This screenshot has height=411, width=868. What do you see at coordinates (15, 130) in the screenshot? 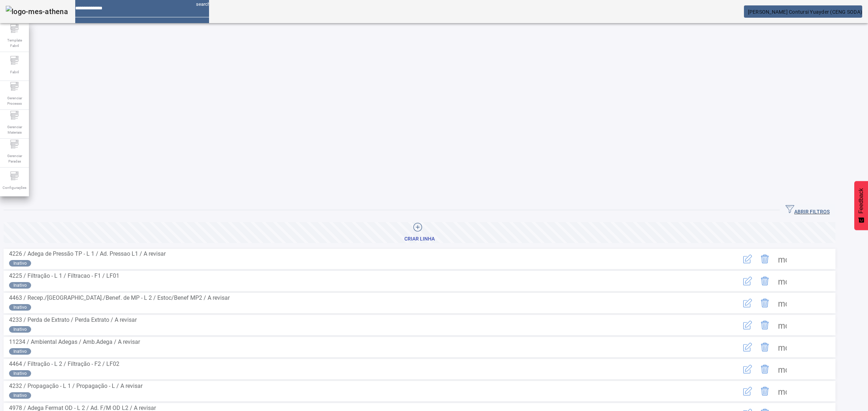
I see `span: Gerenciar Materiais` at bounding box center [15, 130].